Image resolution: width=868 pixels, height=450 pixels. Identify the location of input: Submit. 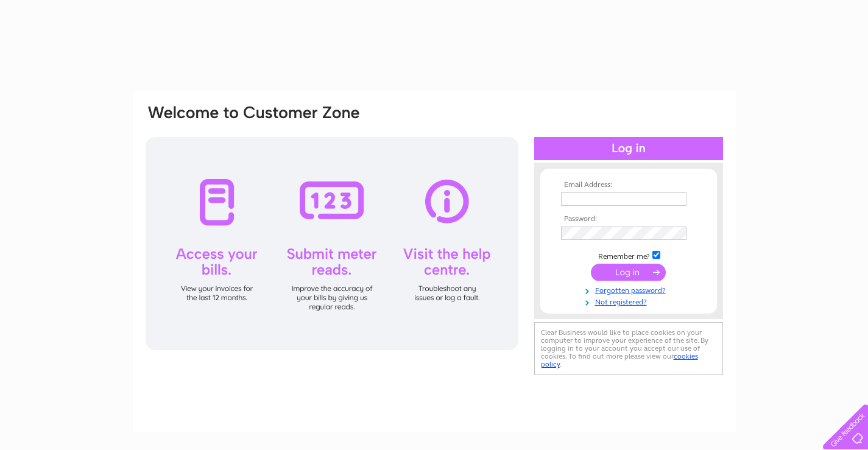
(628, 272).